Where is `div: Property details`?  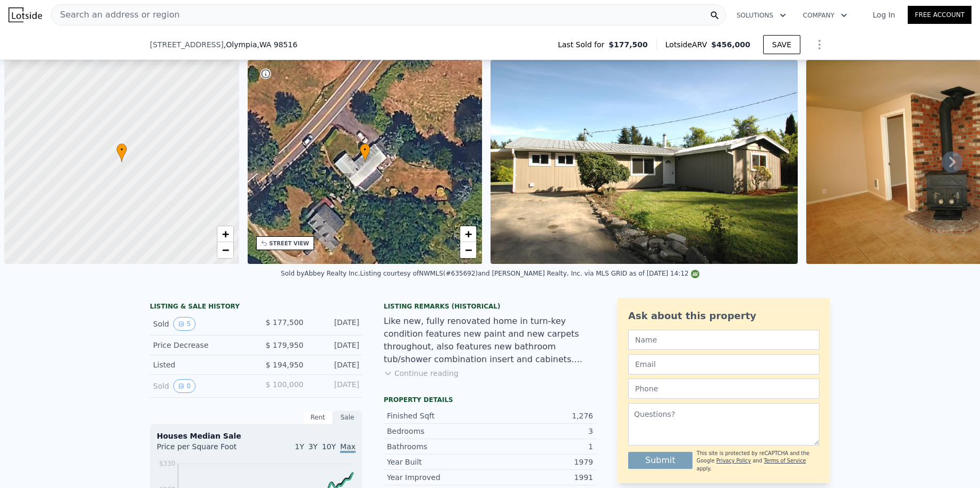 div: Property details is located at coordinates (490, 400).